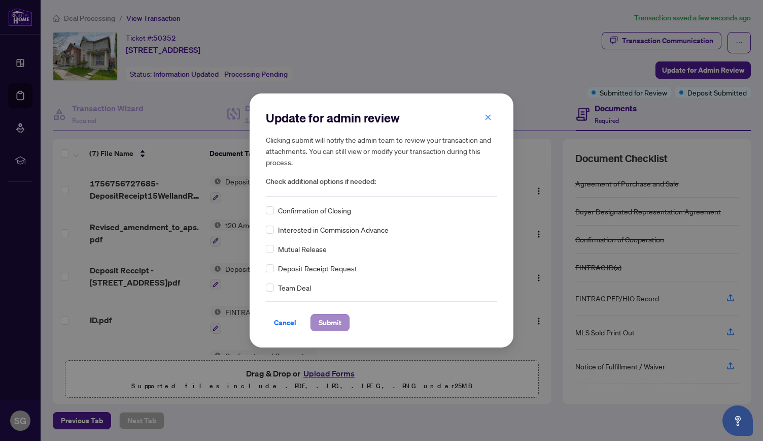 The image size is (763, 441). Describe the element at coordinates (382, 118) in the screenshot. I see `h2: Update for admin review` at that location.